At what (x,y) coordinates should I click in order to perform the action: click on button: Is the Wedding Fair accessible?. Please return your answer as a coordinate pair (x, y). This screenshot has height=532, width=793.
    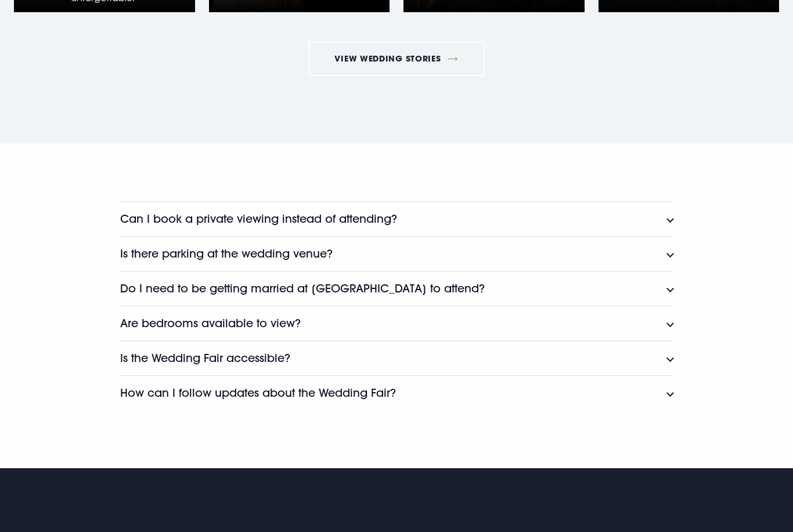
    Looking at the image, I should click on (397, 358).